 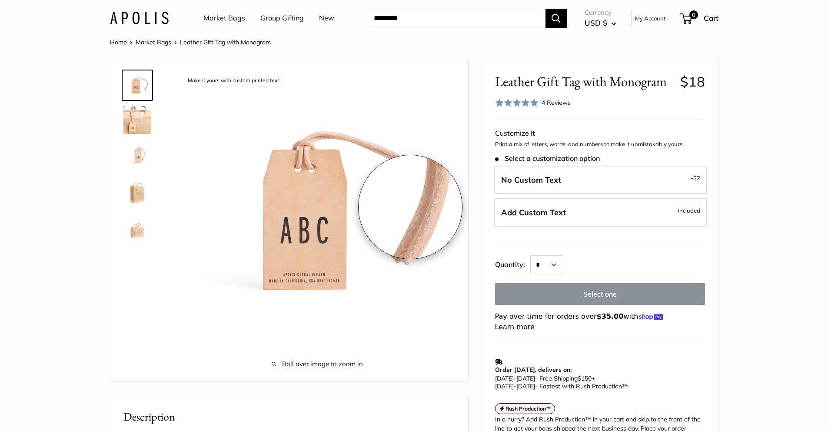 What do you see at coordinates (700, 18) in the screenshot?
I see `a: 0 Cart` at bounding box center [700, 18].